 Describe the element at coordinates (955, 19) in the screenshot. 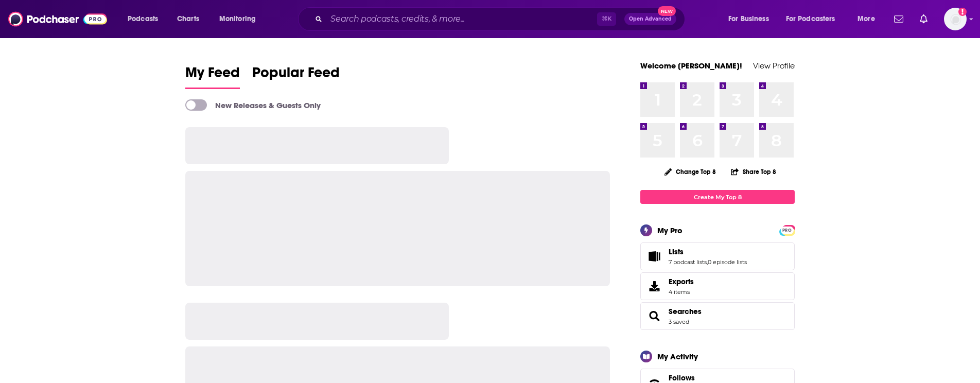

I see `img: User Profile` at that location.